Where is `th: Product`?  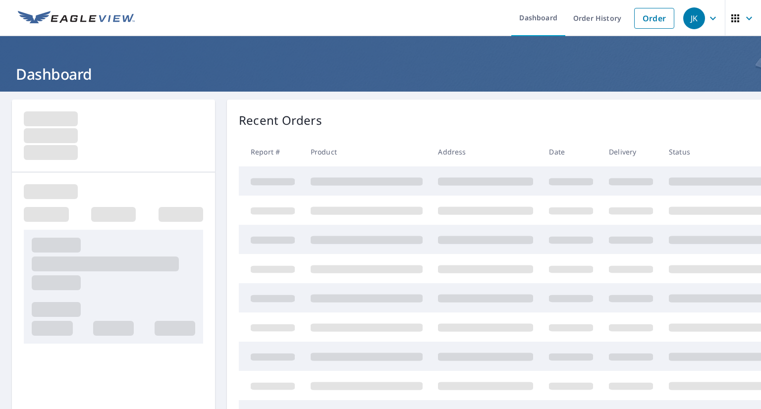
th: Product is located at coordinates (366, 152).